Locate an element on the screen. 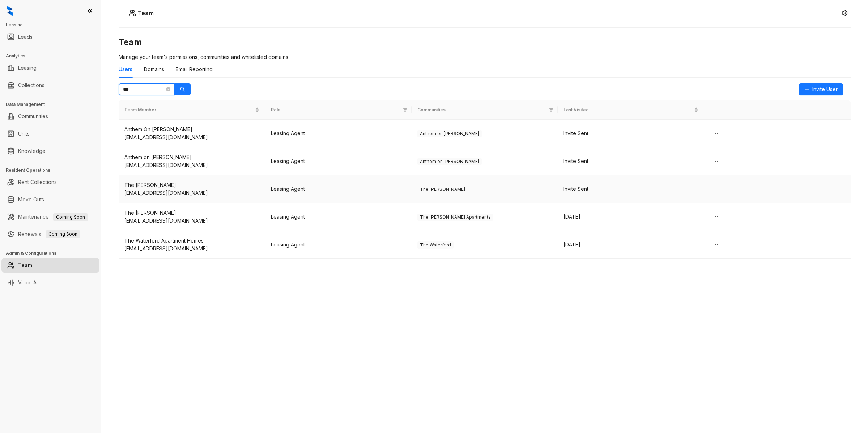  span: search is located at coordinates (182, 90).